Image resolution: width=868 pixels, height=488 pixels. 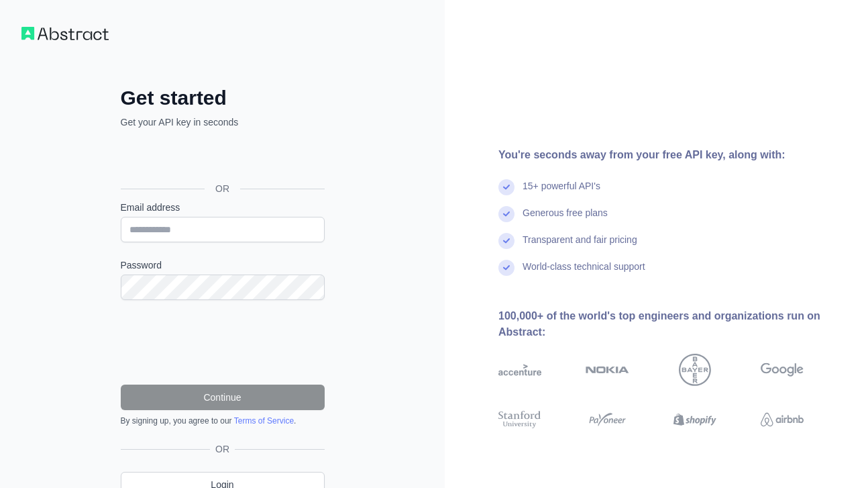 I want to click on img: accenture, so click(x=520, y=370).